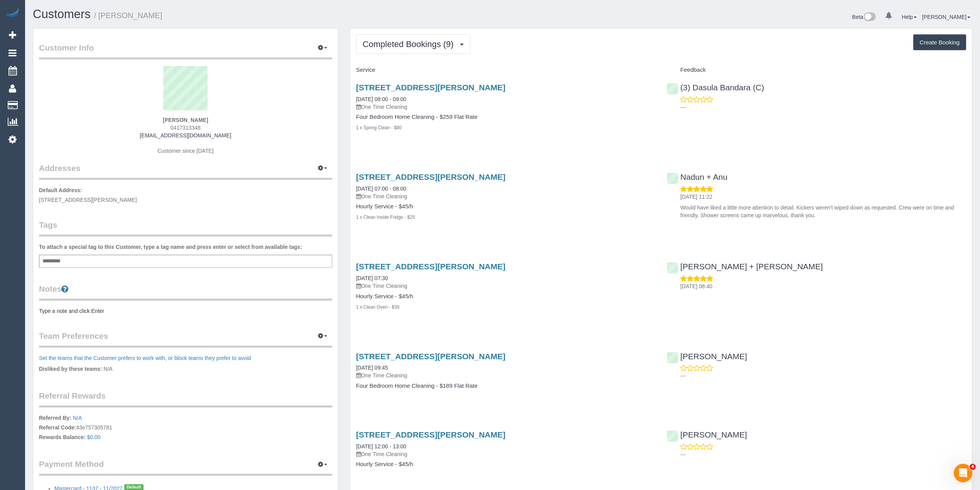 Image resolution: width=980 pixels, height=490 pixels. What do you see at coordinates (185, 339) in the screenshot?
I see `legend: Team Preferences` at bounding box center [185, 339].